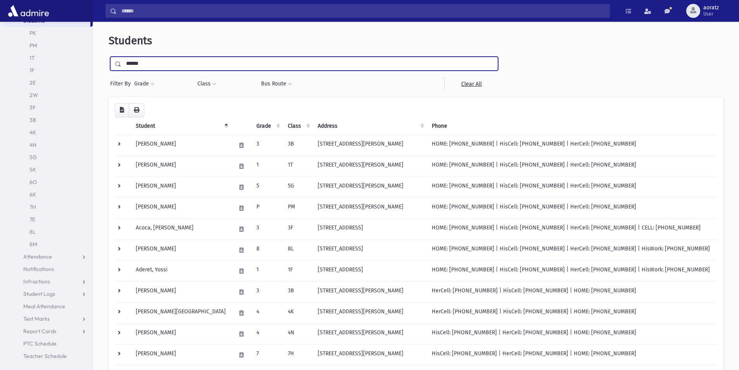 Image resolution: width=739 pixels, height=370 pixels. I want to click on a: 6K, so click(48, 194).